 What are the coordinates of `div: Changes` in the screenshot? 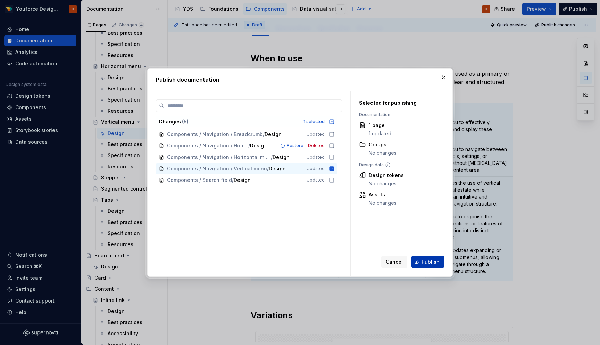 It's located at (229, 122).